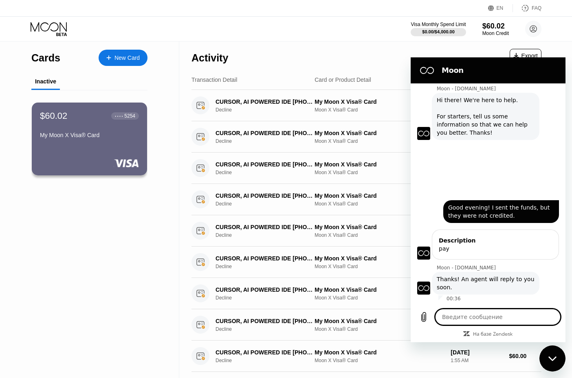 The width and height of the screenshot is (572, 378). Describe the element at coordinates (75, 59) in the screenshot. I see `span: Hi there! We're here to help. For starters, tell us some information so that we can help you bett...` at that location.